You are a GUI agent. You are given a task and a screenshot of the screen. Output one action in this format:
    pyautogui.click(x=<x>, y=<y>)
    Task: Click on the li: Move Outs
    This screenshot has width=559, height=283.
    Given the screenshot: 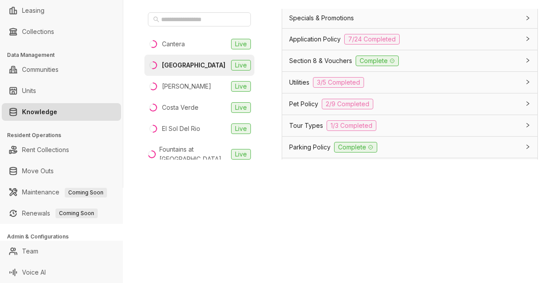 What is the action you would take?
    pyautogui.click(x=61, y=171)
    